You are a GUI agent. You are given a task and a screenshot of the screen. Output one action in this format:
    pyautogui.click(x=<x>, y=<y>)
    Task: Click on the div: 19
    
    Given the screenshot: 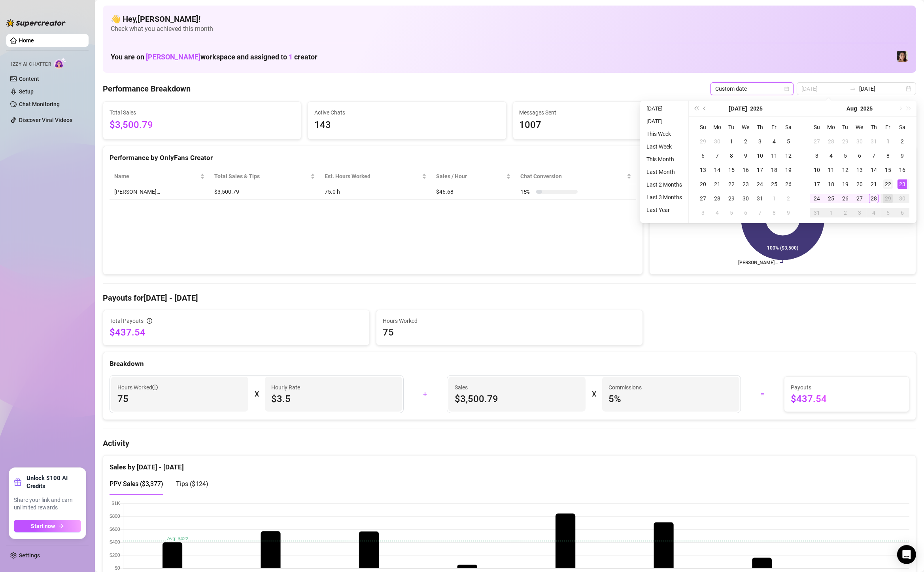 What is the action you would take?
    pyautogui.click(x=846, y=184)
    